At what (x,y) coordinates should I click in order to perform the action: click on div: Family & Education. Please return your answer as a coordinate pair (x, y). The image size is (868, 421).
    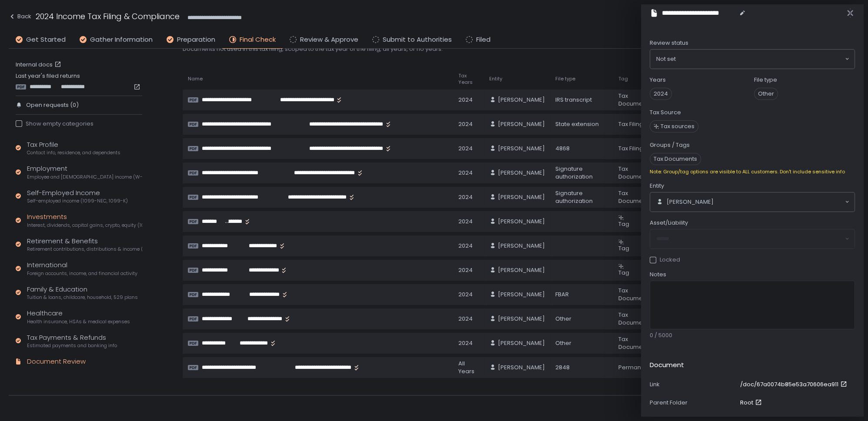
    Looking at the image, I should click on (82, 293).